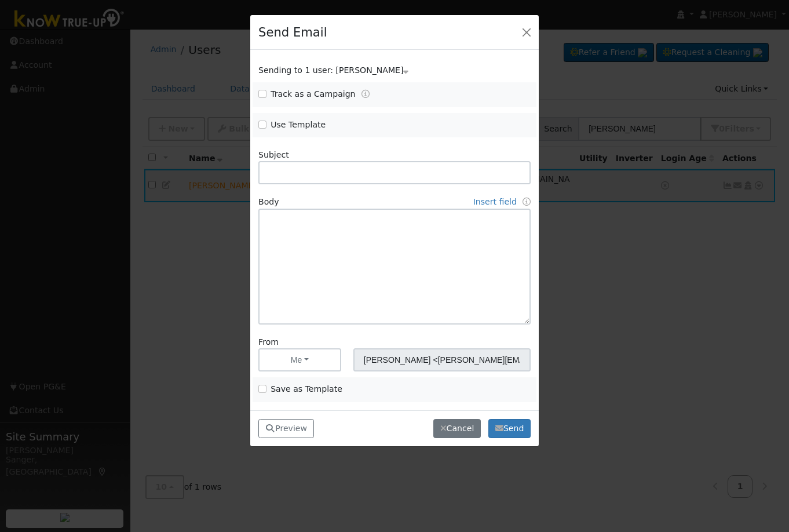  What do you see at coordinates (457, 428) in the screenshot?
I see `button: Cancel` at bounding box center [457, 428].